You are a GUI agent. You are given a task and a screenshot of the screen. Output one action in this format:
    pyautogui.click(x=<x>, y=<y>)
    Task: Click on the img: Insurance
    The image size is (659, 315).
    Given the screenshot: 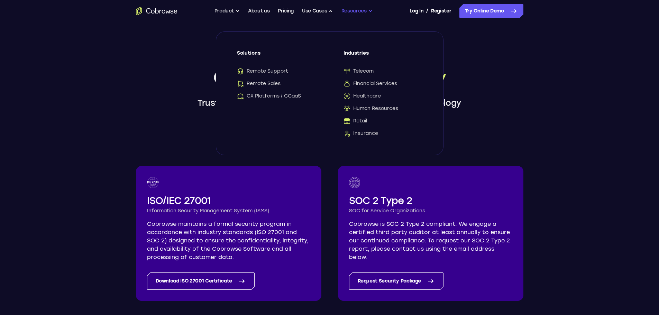 What is the action you would take?
    pyautogui.click(x=347, y=134)
    